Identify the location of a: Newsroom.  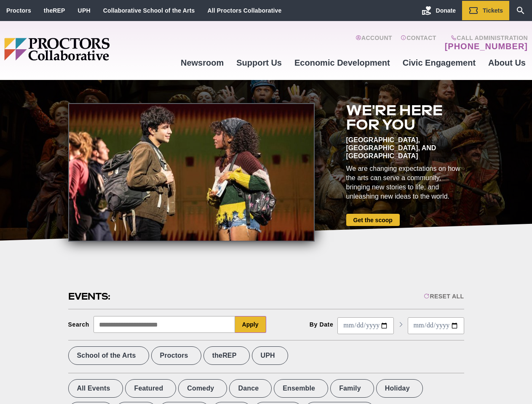
(202, 63).